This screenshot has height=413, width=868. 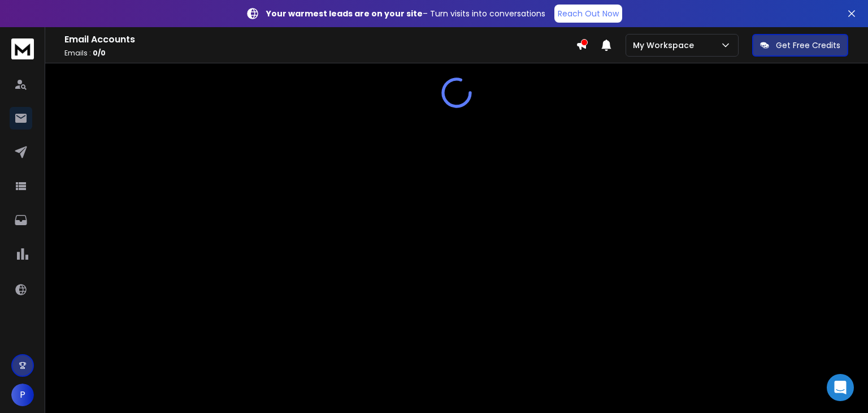 I want to click on p: Get Free Credits, so click(x=808, y=45).